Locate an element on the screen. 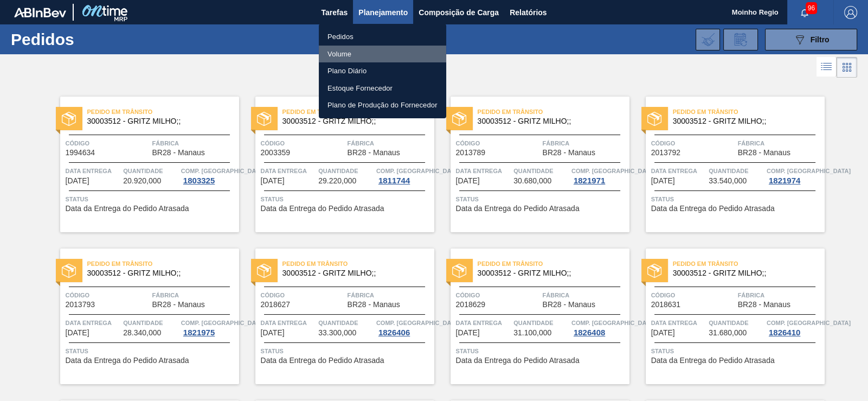 Image resolution: width=868 pixels, height=401 pixels. li: Estoque Fornecedor is located at coordinates (382, 88).